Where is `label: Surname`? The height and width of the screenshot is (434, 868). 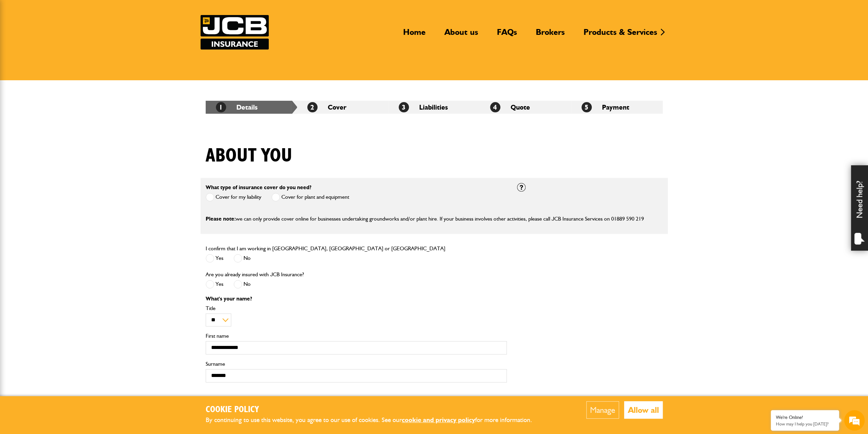 label: Surname is located at coordinates (356, 364).